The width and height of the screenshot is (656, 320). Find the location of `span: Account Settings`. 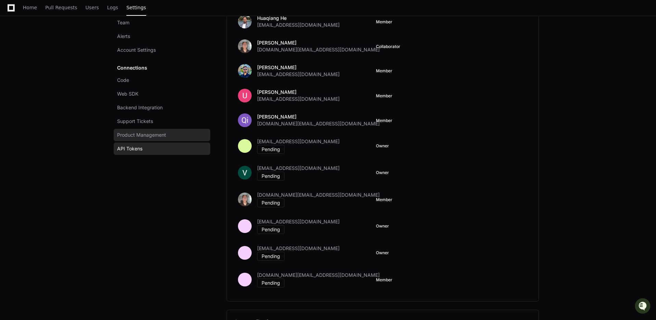

span: Account Settings is located at coordinates (136, 50).